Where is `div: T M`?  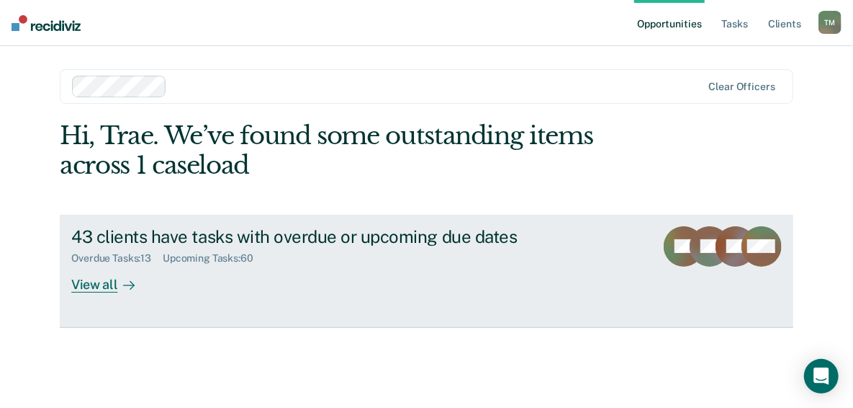 div: T M is located at coordinates (830, 22).